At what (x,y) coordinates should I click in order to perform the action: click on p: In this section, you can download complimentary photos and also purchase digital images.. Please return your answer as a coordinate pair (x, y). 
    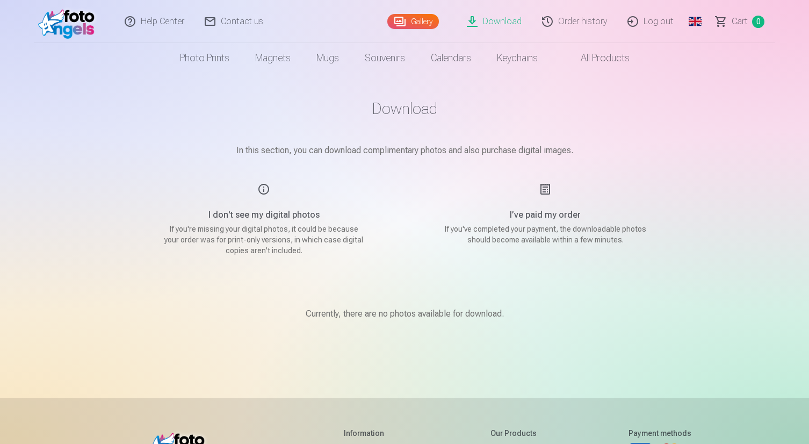
    Looking at the image, I should click on (405, 150).